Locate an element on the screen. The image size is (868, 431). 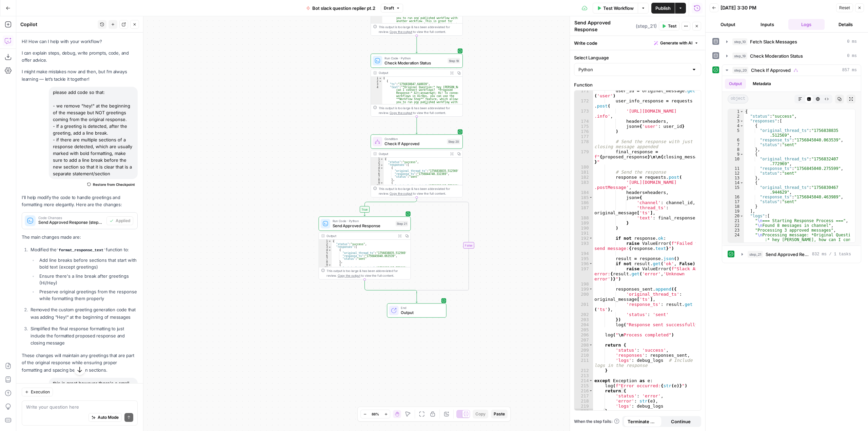
div: 19 is located at coordinates (735, 211).